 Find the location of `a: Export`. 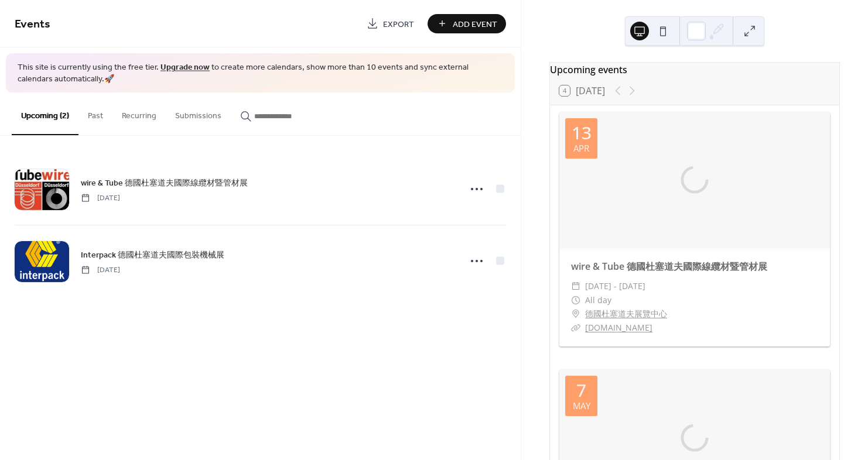

a: Export is located at coordinates (390, 23).